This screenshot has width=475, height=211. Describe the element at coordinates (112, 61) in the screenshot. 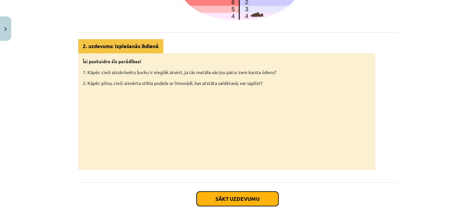

I see `strong: Īsi paskaidro šīs parādības!` at that location.